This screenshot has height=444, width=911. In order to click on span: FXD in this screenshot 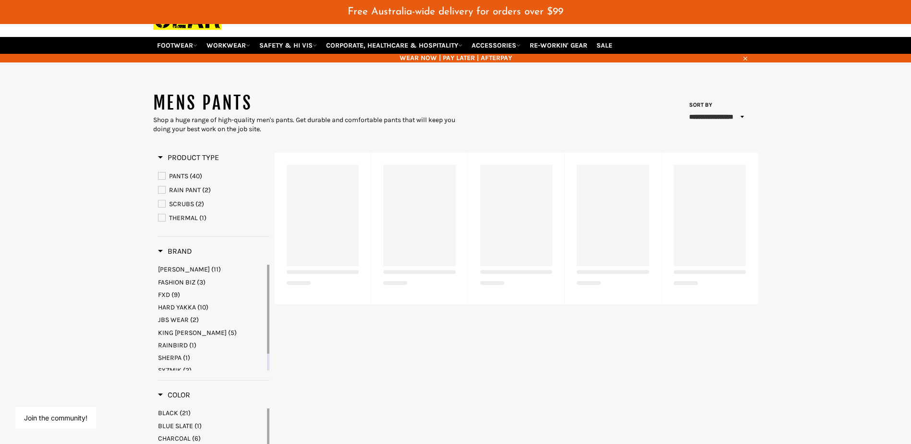, I will do `click(164, 294)`.